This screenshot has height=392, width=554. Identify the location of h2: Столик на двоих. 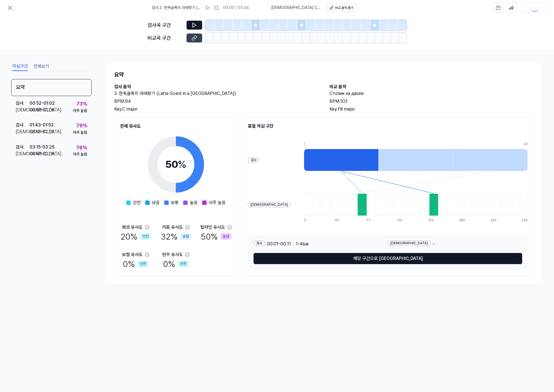
(431, 94).